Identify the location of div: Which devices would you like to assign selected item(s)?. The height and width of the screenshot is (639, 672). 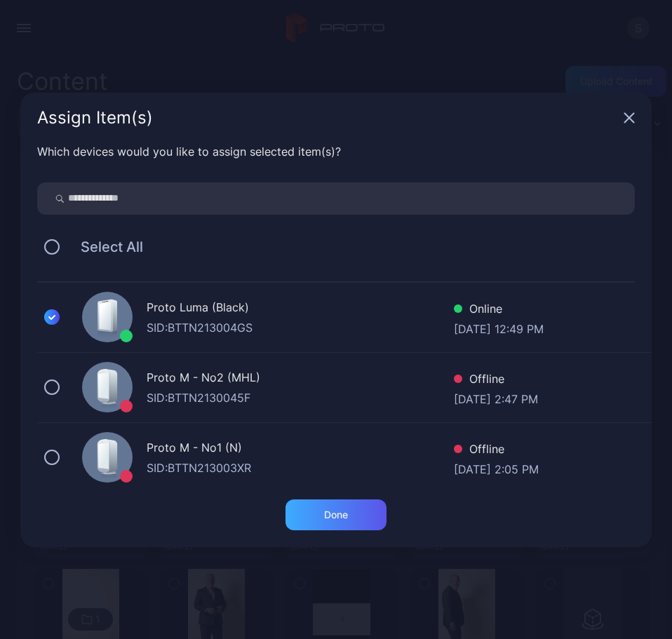
(336, 152).